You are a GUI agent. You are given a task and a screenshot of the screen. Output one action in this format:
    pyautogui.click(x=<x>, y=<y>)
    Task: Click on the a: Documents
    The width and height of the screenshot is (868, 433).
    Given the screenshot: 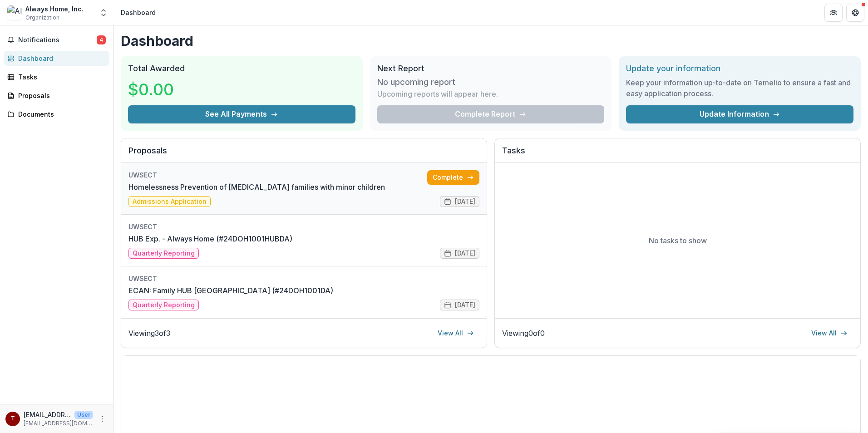 What is the action you would take?
    pyautogui.click(x=56, y=114)
    